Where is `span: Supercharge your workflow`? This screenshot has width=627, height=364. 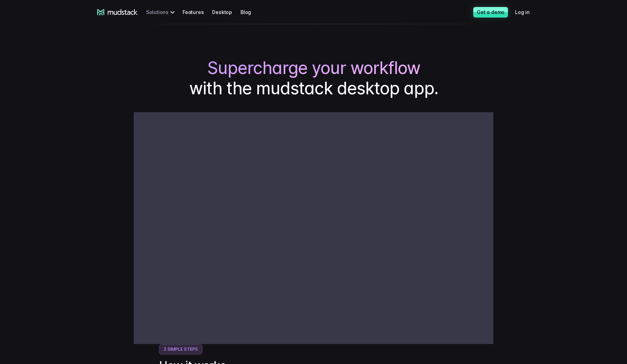 span: Supercharge your workflow is located at coordinates (314, 68).